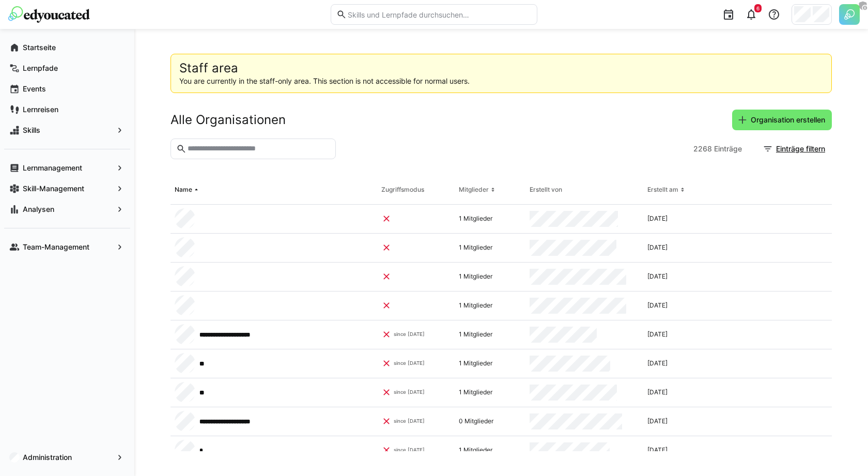 The width and height of the screenshot is (868, 476). I want to click on h2: Staff area, so click(501, 68).